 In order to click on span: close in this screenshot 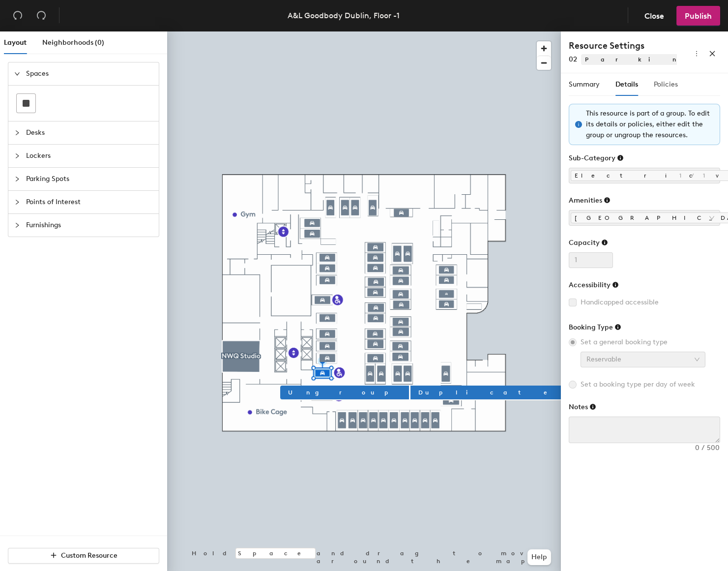, I will do `click(712, 54)`.